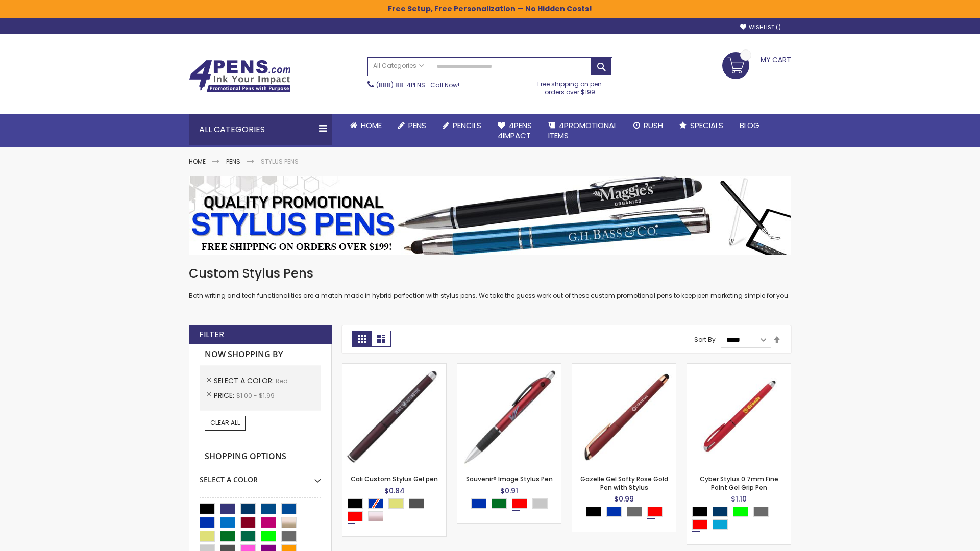  Describe the element at coordinates (245, 381) in the screenshot. I see `span: Select A Color` at that location.